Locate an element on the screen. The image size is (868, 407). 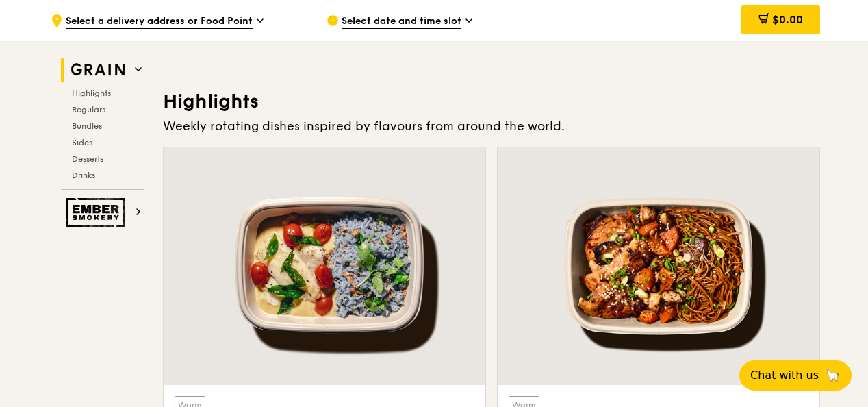
span: Bundles is located at coordinates (87, 126).